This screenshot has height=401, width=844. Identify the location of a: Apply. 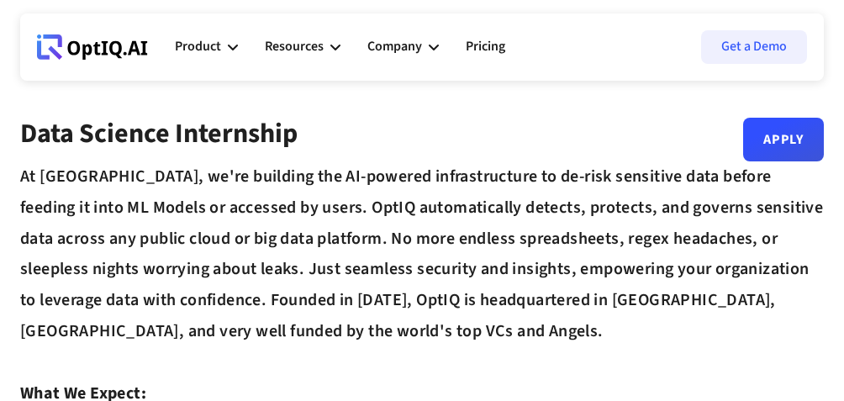
(783, 140).